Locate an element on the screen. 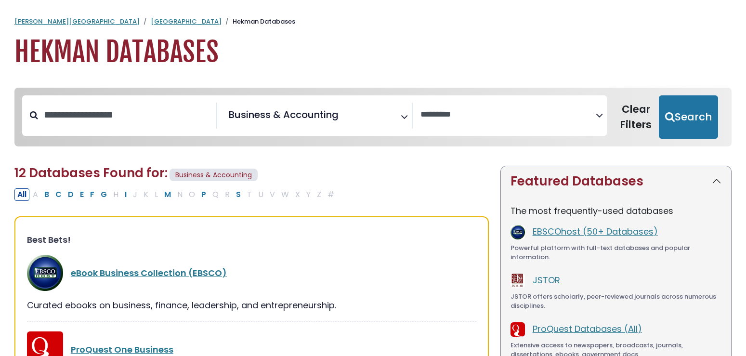  li: Hekman Databases is located at coordinates (258, 22).